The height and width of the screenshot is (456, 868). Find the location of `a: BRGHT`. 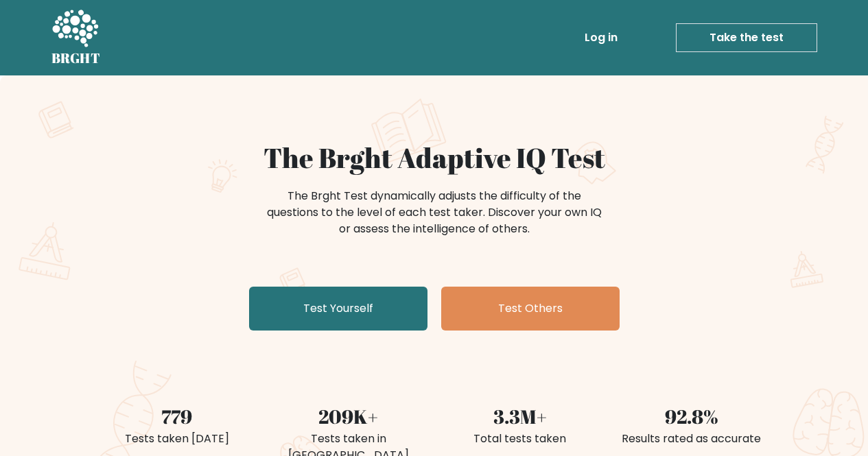

a: BRGHT is located at coordinates (77, 37).